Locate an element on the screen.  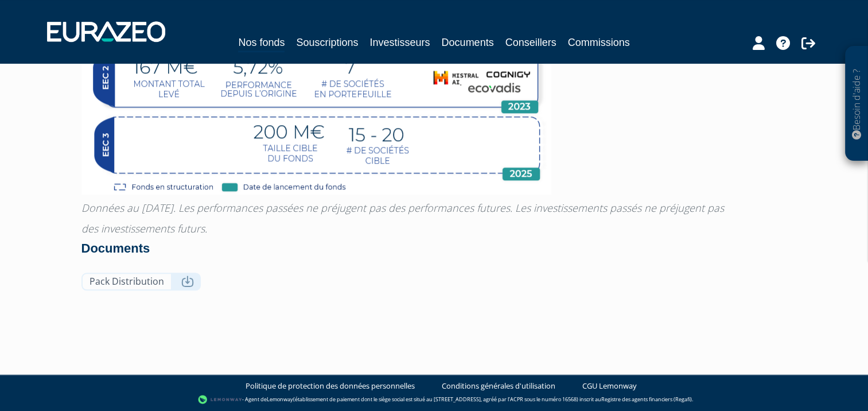
a: Conditions générales d'utilisation is located at coordinates (498, 385).